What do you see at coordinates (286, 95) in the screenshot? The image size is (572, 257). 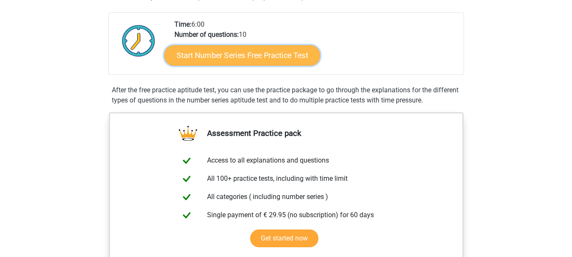 I see `div: After the free practice aptitude test, you can use the practice package to go through the explana...` at bounding box center [286, 95].